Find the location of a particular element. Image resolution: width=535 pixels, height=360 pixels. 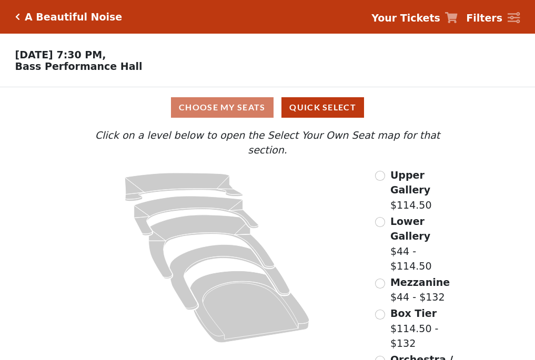

path: Upper Gallery - Seats Available: 286 is located at coordinates (184, 187).